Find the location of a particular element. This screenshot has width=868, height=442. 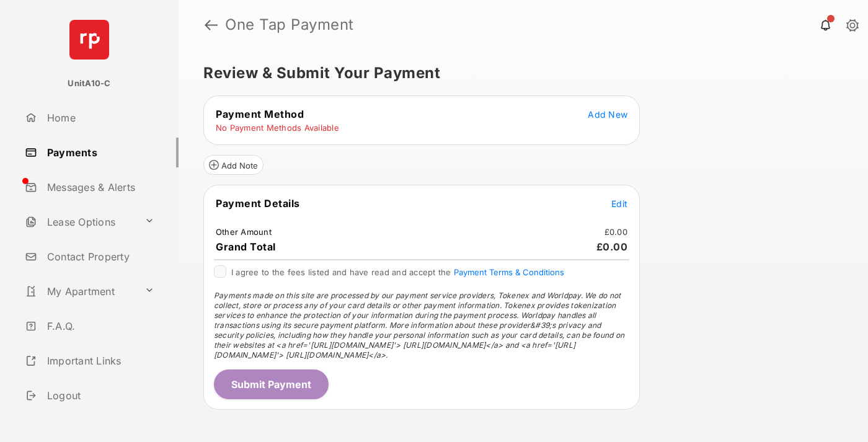

button: Submit Payment is located at coordinates (271, 385).